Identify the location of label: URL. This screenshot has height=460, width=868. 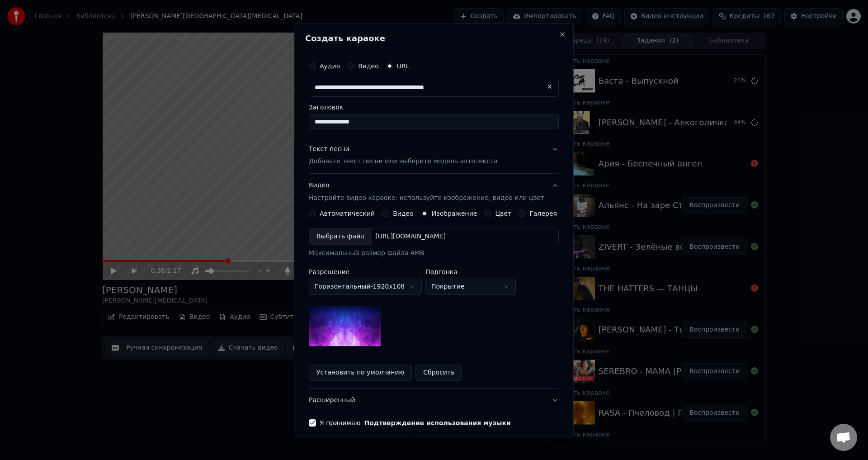
(403, 66).